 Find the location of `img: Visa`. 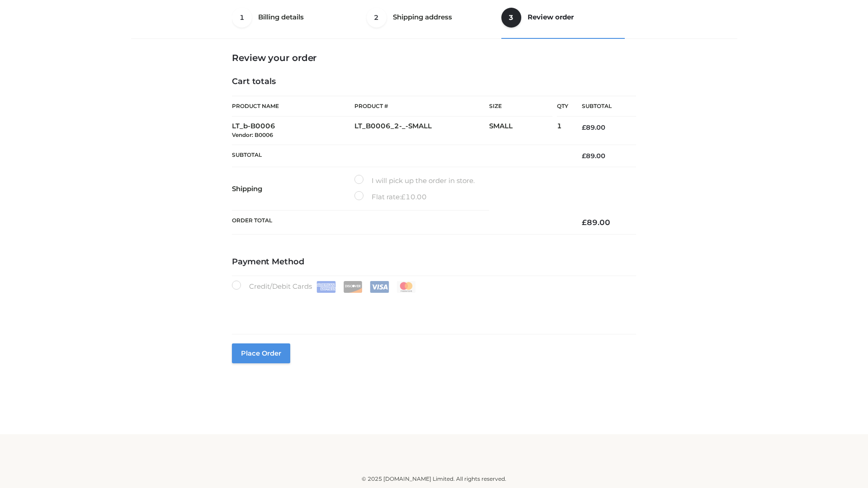

img: Visa is located at coordinates (379, 287).